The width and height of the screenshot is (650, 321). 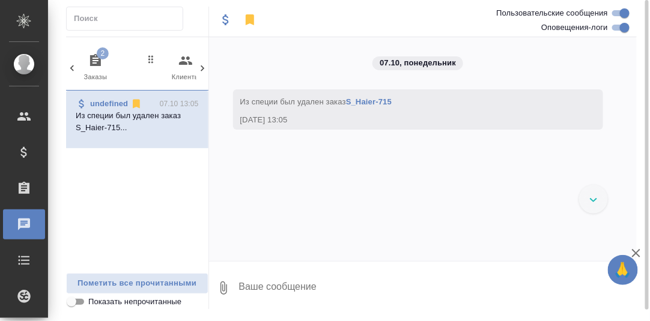 I want to click on a: undefined, so click(x=109, y=103).